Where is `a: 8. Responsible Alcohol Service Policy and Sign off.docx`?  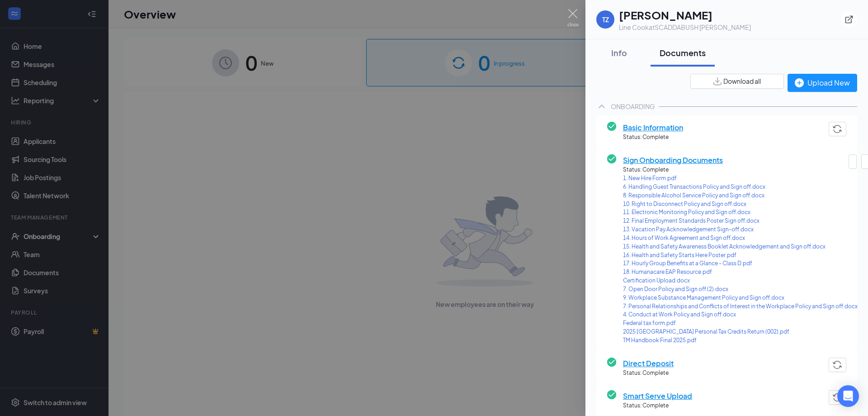
a: 8. Responsible Alcohol Service Policy and Sign off.docx is located at coordinates (740, 195).